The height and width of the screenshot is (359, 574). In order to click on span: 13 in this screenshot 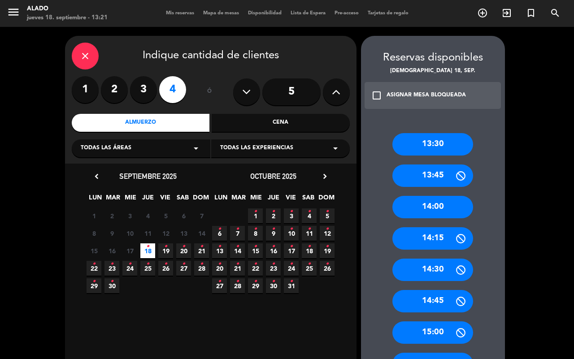, I will do `click(219, 251)`.